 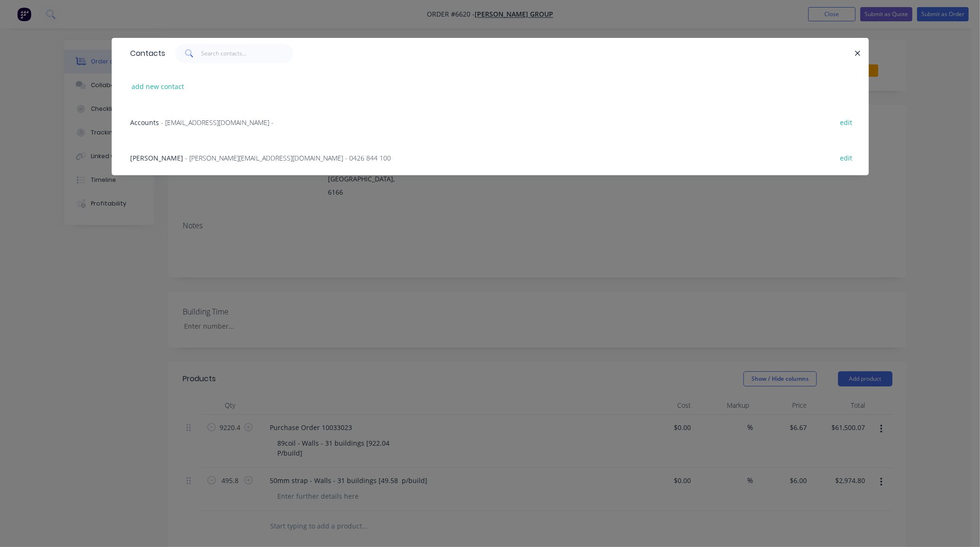 What do you see at coordinates (145, 122) in the screenshot?
I see `span: Accounts` at bounding box center [145, 122].